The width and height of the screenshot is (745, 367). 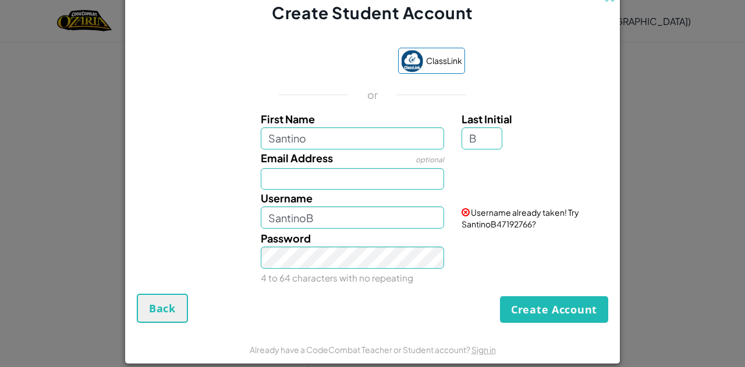 I want to click on span: Username, so click(x=287, y=198).